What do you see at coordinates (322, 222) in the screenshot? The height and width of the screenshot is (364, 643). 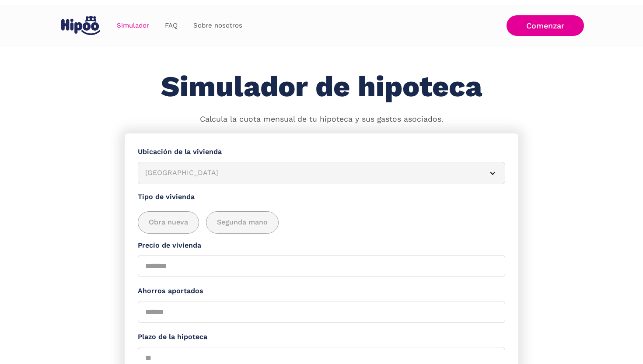 I see `div: add_description_here` at bounding box center [322, 222].